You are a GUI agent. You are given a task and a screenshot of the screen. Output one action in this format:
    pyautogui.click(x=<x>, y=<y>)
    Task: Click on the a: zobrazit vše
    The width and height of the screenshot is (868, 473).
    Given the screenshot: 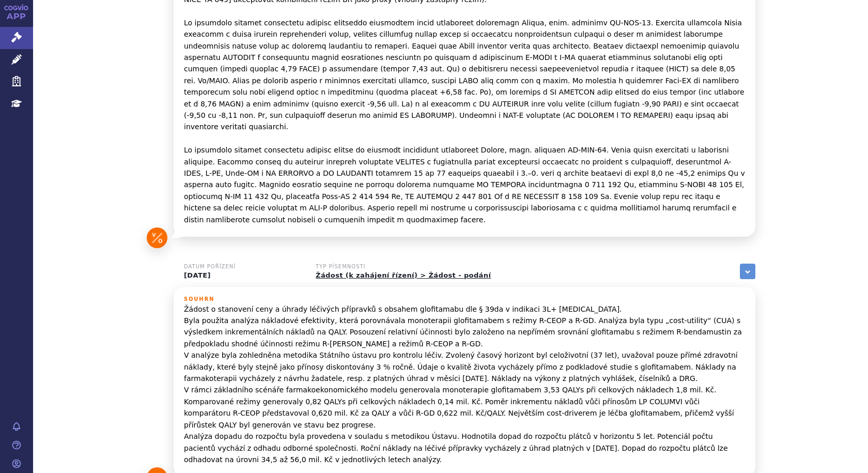 What is the action you would take?
    pyautogui.click(x=747, y=272)
    